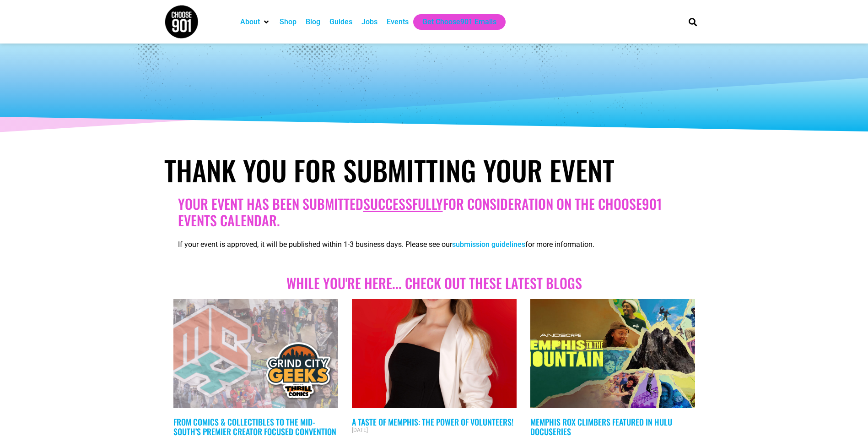  I want to click on div: Search, so click(692, 21).